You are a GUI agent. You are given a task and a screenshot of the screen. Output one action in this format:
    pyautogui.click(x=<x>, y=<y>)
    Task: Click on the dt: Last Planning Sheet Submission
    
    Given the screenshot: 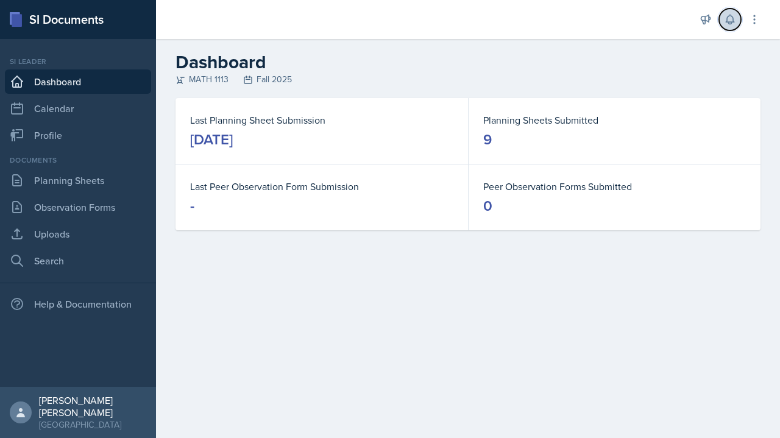 What is the action you would take?
    pyautogui.click(x=322, y=120)
    